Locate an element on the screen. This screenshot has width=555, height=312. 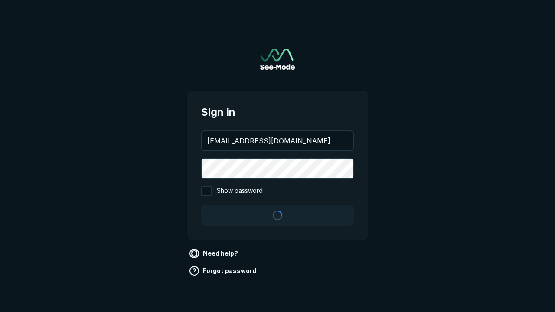
a: Forgot password is located at coordinates (223, 271).